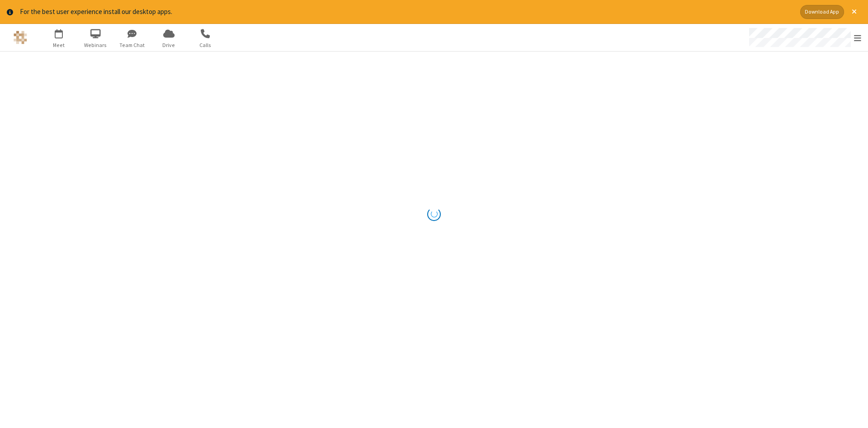 This screenshot has width=868, height=428. Describe the element at coordinates (59, 45) in the screenshot. I see `span: Meet` at that location.